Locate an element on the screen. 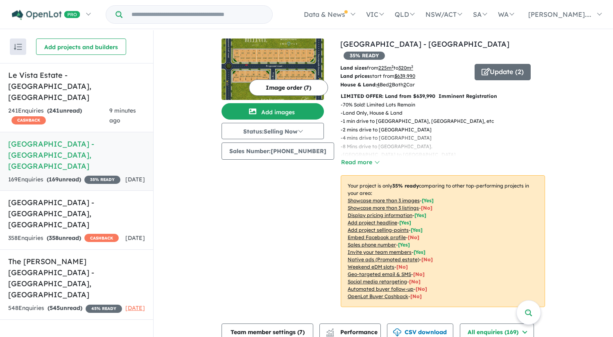 Image resolution: width=613 pixels, height=337 pixels. span: 7 is located at coordinates (301, 332).